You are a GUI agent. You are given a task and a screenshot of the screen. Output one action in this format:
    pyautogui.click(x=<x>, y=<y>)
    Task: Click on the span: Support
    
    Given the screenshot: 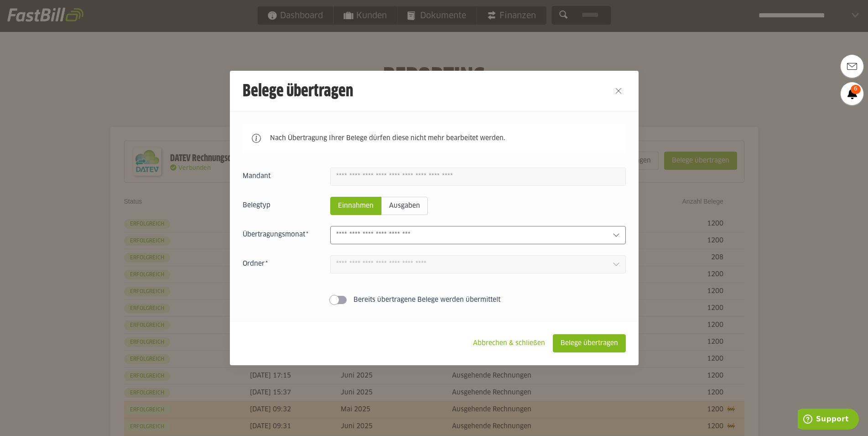 What is the action you would take?
    pyautogui.click(x=35, y=10)
    